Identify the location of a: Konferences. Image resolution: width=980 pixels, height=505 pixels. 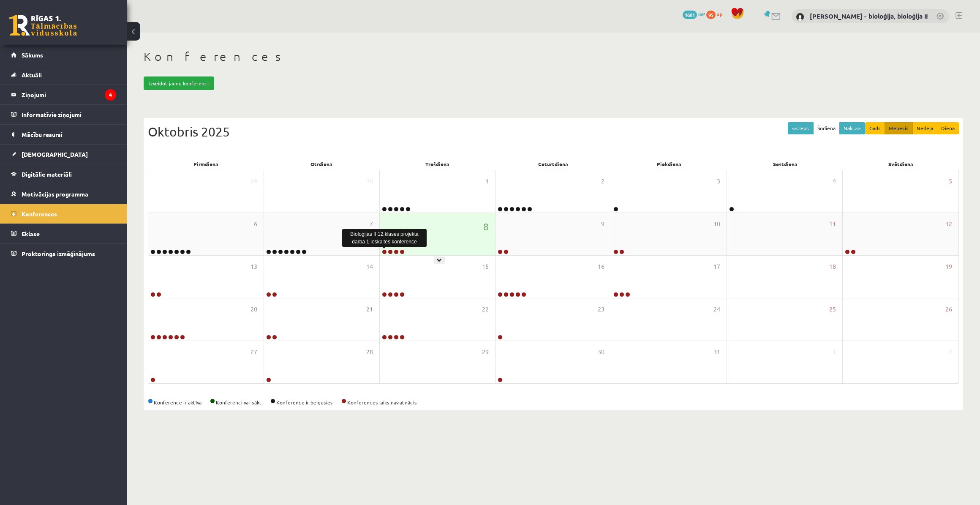
(63, 214).